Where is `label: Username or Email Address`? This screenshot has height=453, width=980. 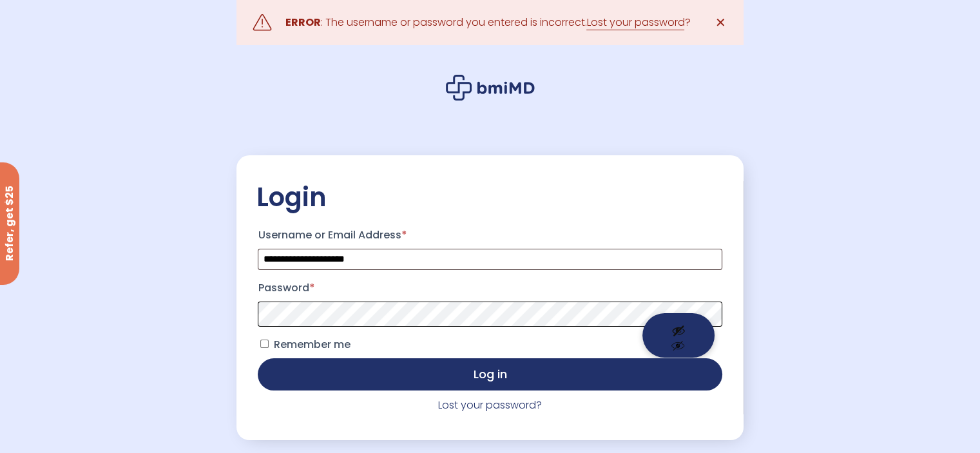 label: Username or Email Address is located at coordinates (490, 236).